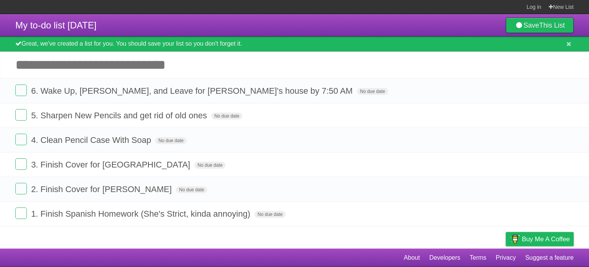 The image size is (589, 267). What do you see at coordinates (120, 115) in the screenshot?
I see `span: 5. Sharpen New Pencils and get rid of old ones` at bounding box center [120, 115].